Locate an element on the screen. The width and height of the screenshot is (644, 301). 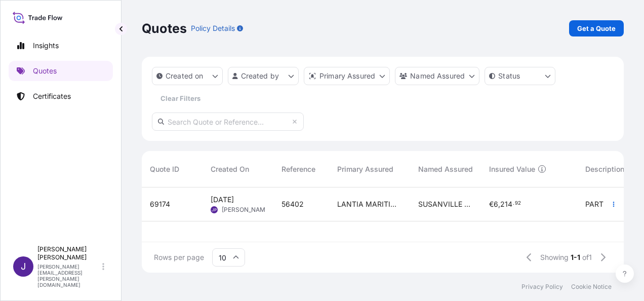
span: Created On is located at coordinates (230, 169).